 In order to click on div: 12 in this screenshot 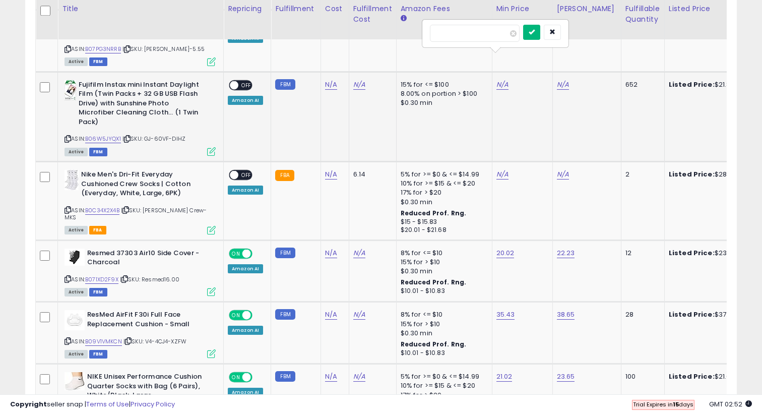, I will do `click(641, 253)`.